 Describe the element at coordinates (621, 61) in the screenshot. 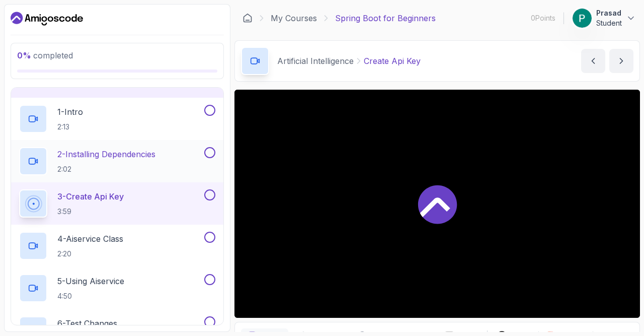

I see `button: next content` at that location.